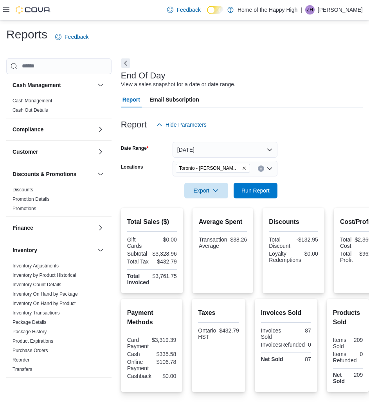 The image size is (369, 407). Describe the element at coordinates (36, 313) in the screenshot. I see `a: Inventory Transactions` at that location.